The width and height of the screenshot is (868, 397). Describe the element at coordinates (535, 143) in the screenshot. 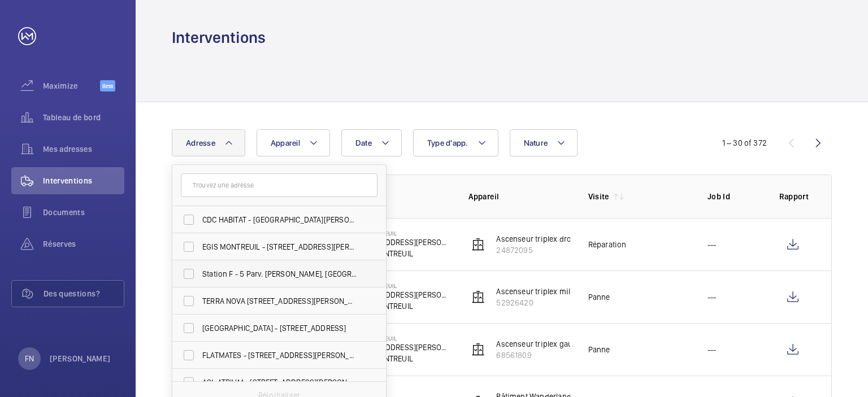

I see `span: Nature` at that location.